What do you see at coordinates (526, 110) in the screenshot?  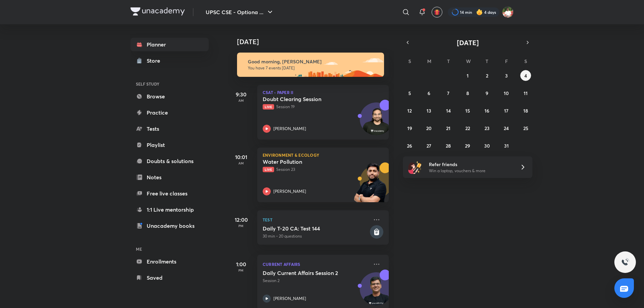 I see `abbr: October 18, 2025` at bounding box center [526, 110].